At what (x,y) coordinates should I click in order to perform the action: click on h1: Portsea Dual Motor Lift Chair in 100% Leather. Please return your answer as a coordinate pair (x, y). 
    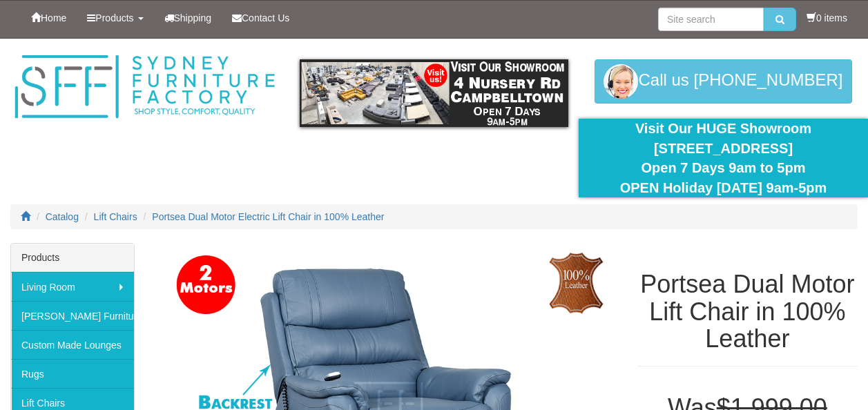
    Looking at the image, I should click on (747, 311).